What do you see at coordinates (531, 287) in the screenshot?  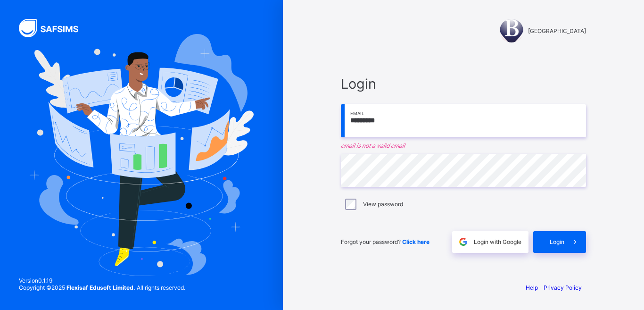 I see `a: Help` at bounding box center [531, 287].